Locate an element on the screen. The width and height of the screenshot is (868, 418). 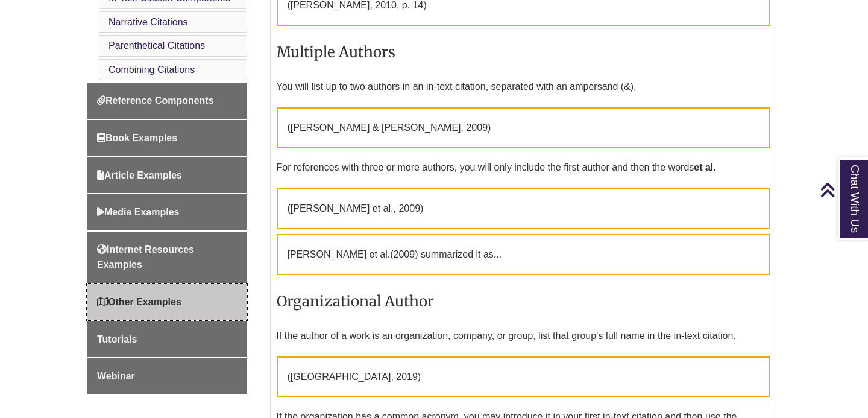
a: Tutorials is located at coordinates (167, 340).